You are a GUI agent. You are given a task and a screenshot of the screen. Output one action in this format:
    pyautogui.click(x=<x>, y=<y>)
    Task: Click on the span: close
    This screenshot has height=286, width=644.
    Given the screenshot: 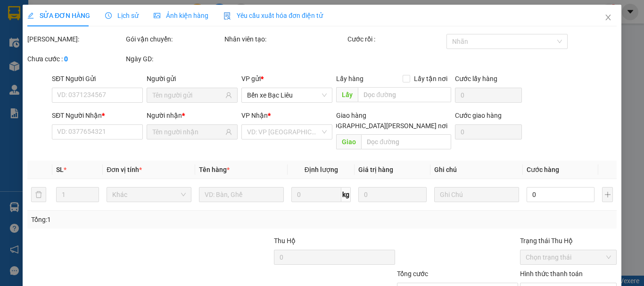 What is the action you would take?
    pyautogui.click(x=608, y=17)
    